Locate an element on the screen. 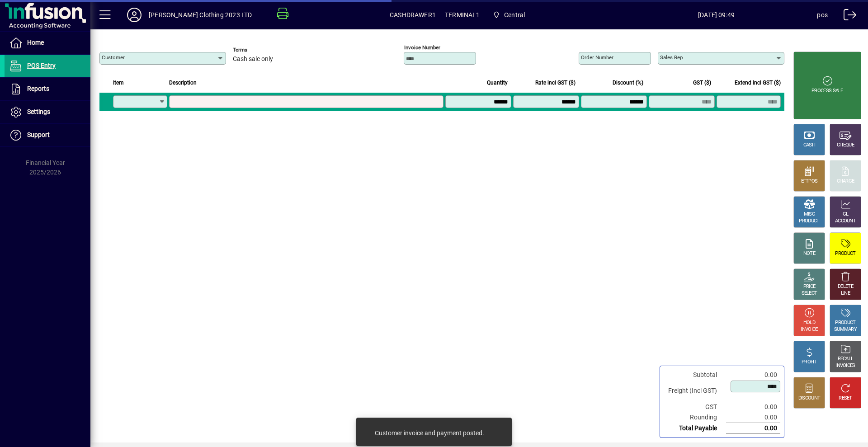 This screenshot has width=868, height=447. span: Reports is located at coordinates (38, 88).